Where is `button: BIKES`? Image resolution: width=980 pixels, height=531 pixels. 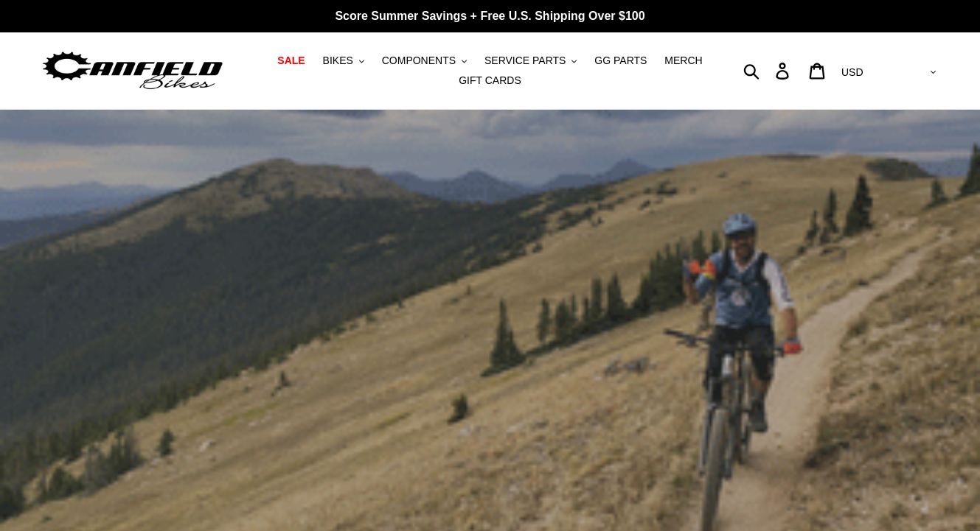
button: BIKES is located at coordinates (344, 60).